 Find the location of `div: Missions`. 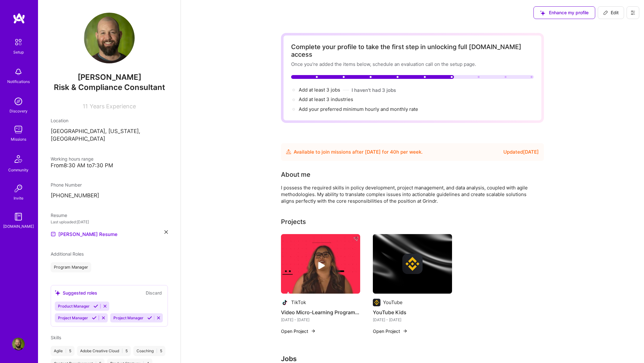

div: Missions is located at coordinates (18, 139).